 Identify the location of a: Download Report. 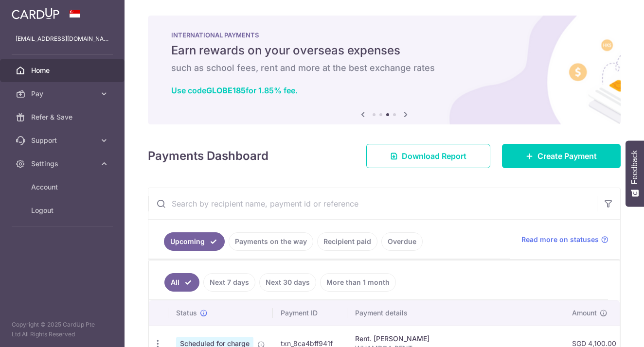
(428, 156).